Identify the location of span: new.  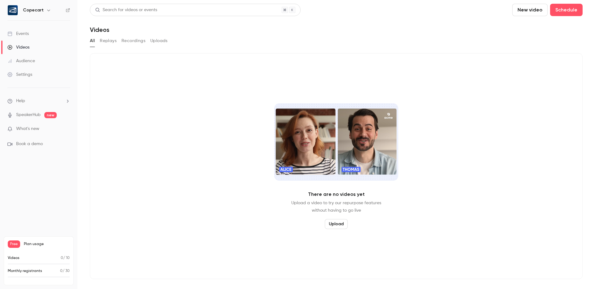
(50, 115).